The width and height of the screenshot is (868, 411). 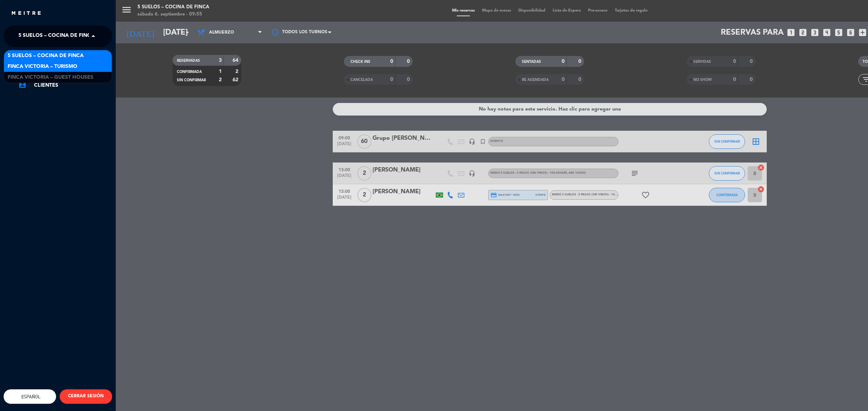 What do you see at coordinates (26, 14) in the screenshot?
I see `img: MEITRE` at bounding box center [26, 14].